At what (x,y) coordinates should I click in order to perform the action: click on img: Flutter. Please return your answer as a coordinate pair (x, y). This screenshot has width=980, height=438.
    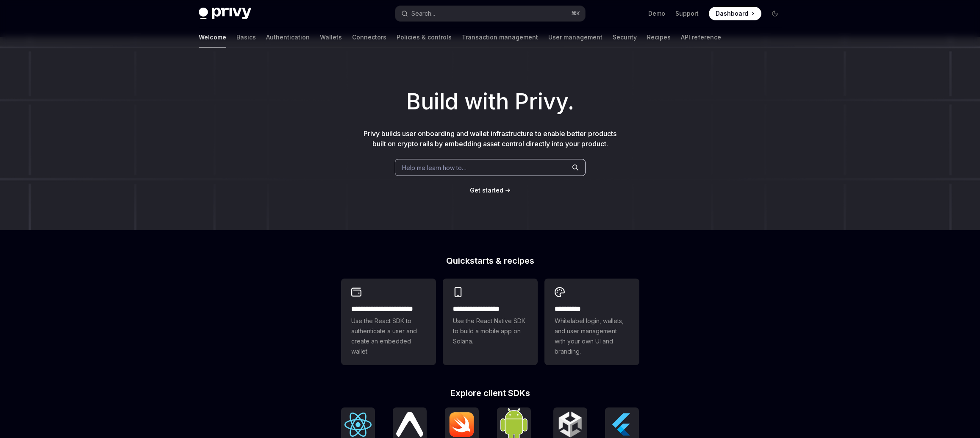
    Looking at the image, I should click on (622, 424).